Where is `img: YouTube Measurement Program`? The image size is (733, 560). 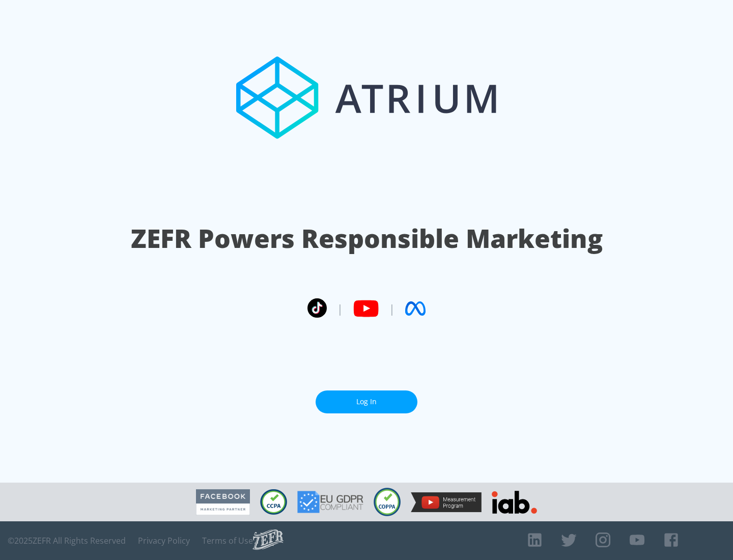
img: YouTube Measurement Program is located at coordinates (446, 502).